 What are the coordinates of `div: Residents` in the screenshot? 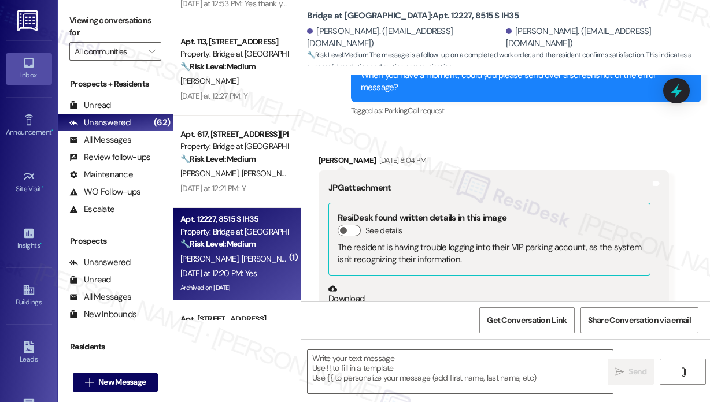 It's located at (115, 347).